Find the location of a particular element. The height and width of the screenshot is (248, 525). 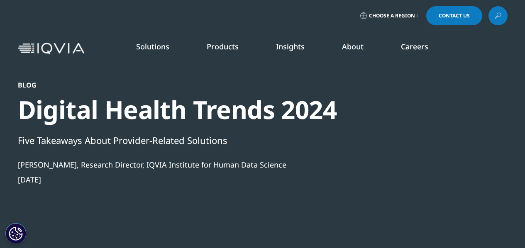

a: About is located at coordinates (353, 47).